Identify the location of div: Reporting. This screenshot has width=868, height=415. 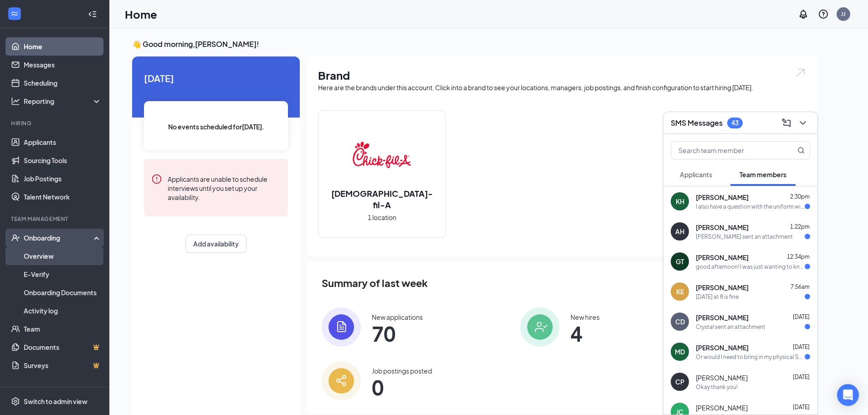
(63, 101).